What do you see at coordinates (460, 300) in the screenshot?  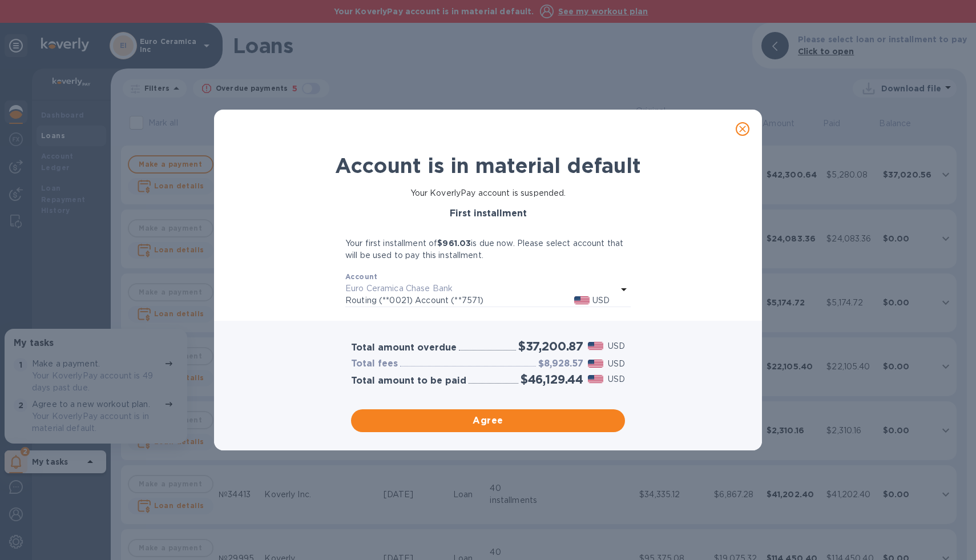 I see `p: Routing (**0021) Account (**7571)` at bounding box center [460, 300].